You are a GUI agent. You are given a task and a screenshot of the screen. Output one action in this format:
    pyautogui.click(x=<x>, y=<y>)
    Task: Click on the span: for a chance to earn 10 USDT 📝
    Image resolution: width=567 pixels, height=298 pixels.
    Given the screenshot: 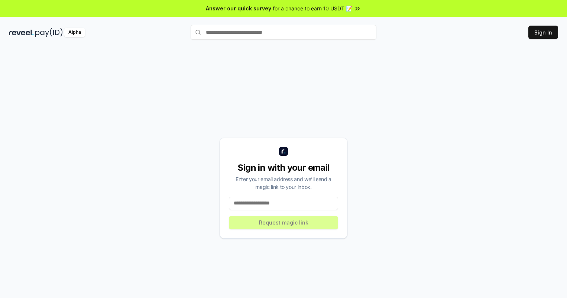 What is the action you would take?
    pyautogui.click(x=313, y=8)
    